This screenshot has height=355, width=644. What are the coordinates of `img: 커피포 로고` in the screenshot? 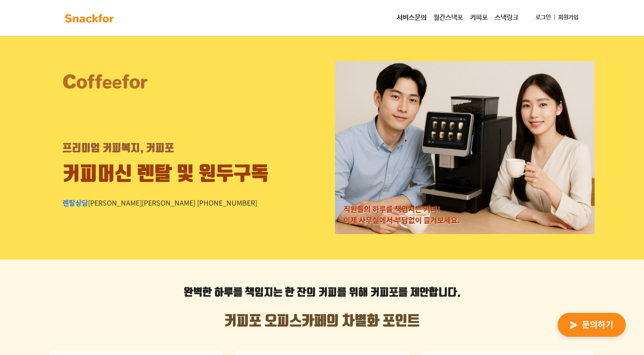 It's located at (105, 81).